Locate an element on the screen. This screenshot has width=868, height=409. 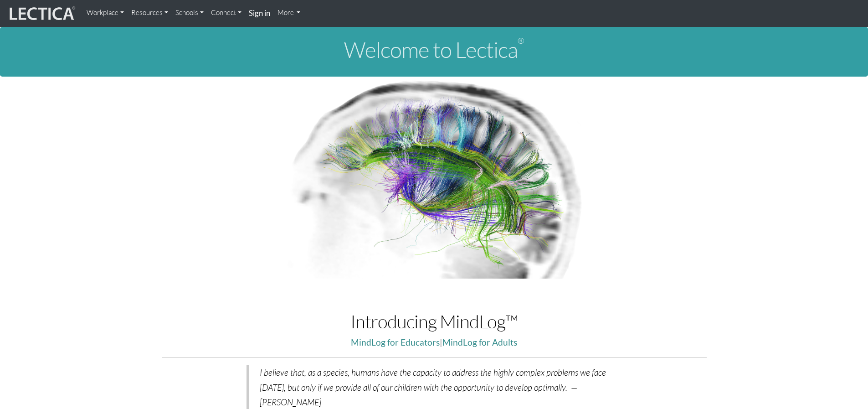
a: Workplace is located at coordinates (106, 13).